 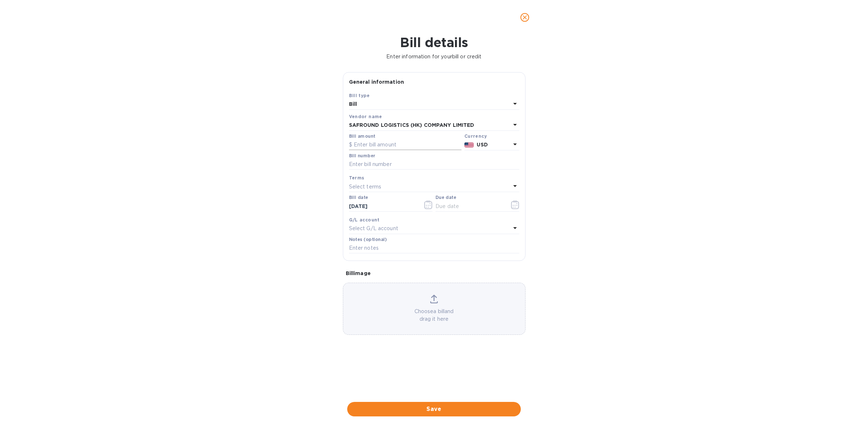 What do you see at coordinates (368, 239) in the screenshot?
I see `label: Notes (optional)` at bounding box center [368, 239].